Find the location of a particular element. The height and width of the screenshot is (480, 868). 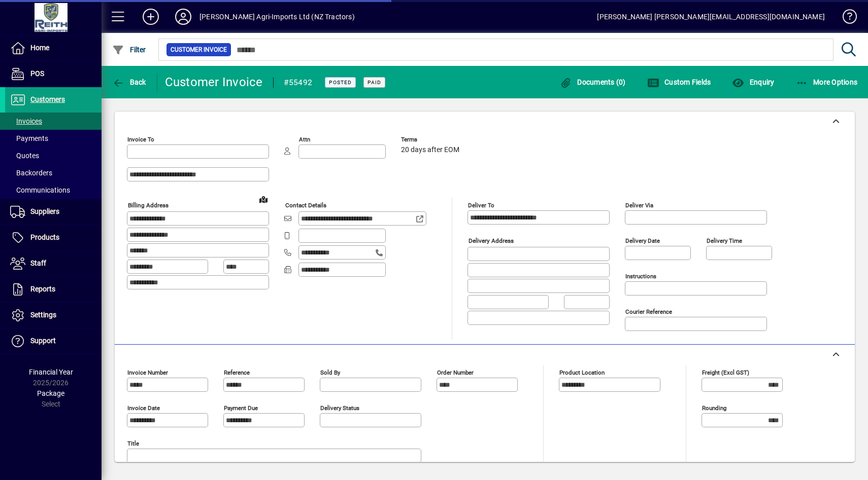

a: View on map is located at coordinates (263, 199).